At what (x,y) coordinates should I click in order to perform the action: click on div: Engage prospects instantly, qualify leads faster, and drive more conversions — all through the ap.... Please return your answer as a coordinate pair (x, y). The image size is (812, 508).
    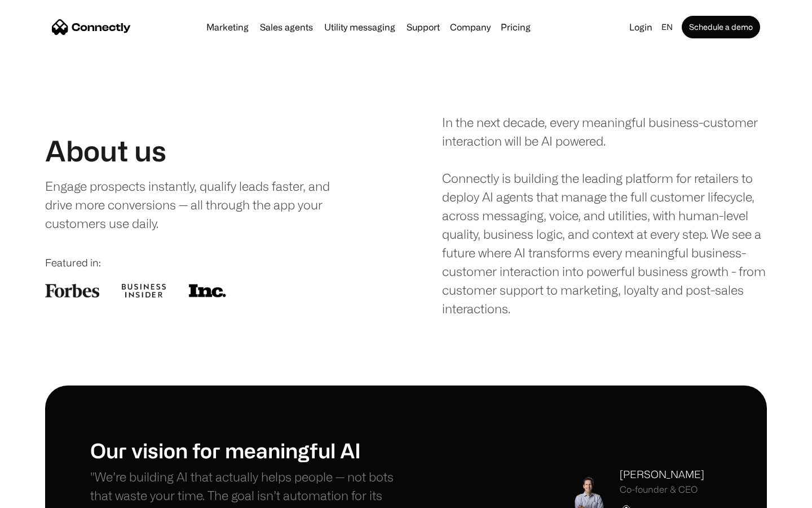
    Looking at the image, I should click on (199, 204).